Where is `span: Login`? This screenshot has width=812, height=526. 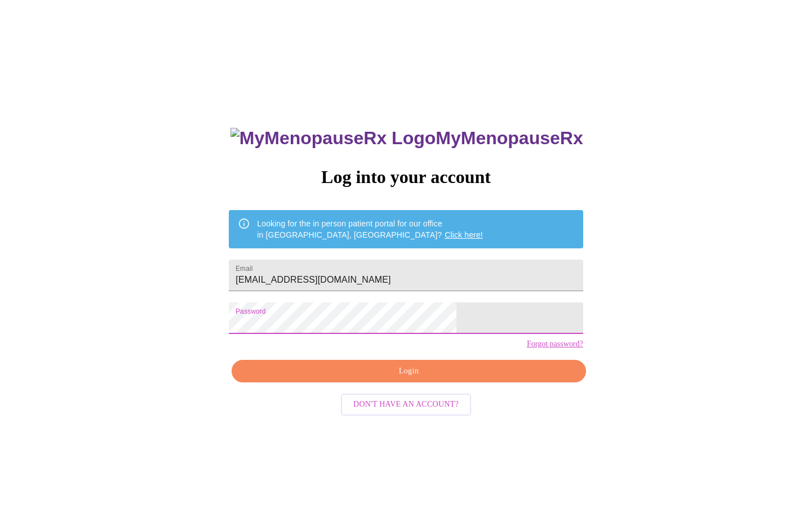 span: Login is located at coordinates (408, 371).